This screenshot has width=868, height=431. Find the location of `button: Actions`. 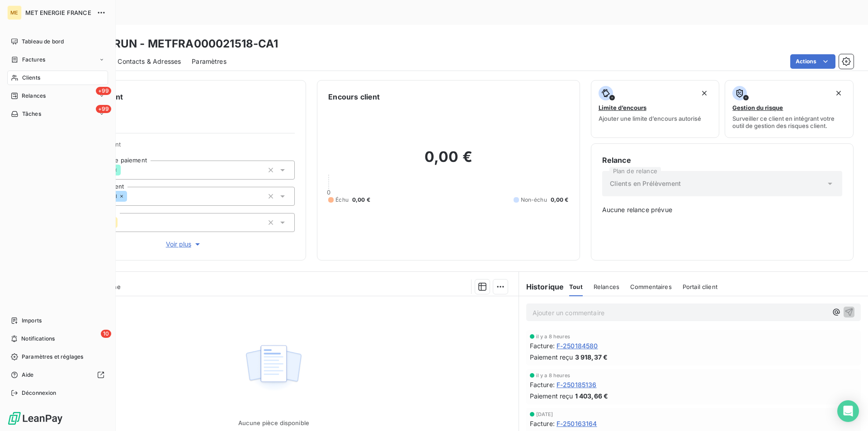

button: Actions is located at coordinates (813, 62).